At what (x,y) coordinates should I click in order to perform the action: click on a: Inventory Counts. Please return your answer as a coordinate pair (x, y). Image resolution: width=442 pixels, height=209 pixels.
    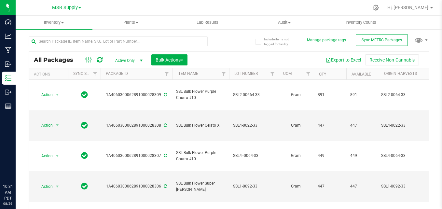
    Looking at the image, I should click on (361, 22).